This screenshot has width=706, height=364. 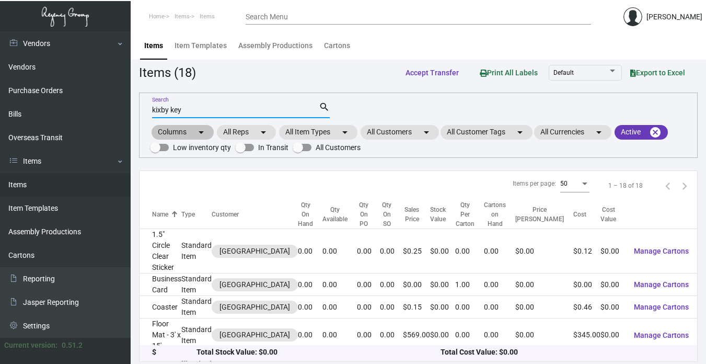 What do you see at coordinates (273, 147) in the screenshot?
I see `span: In Transit` at bounding box center [273, 147].